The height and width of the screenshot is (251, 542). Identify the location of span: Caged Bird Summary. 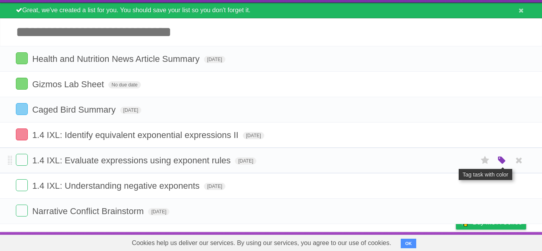
(75, 110).